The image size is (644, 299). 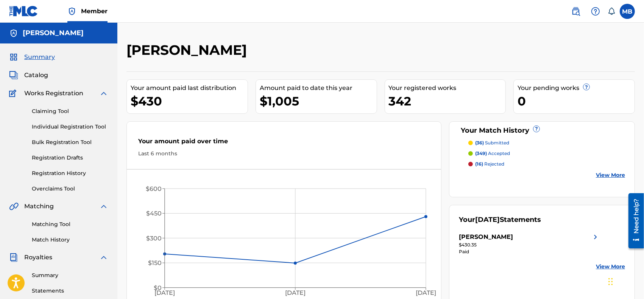 I want to click on div: Open Resource Center, so click(x=13, y=30).